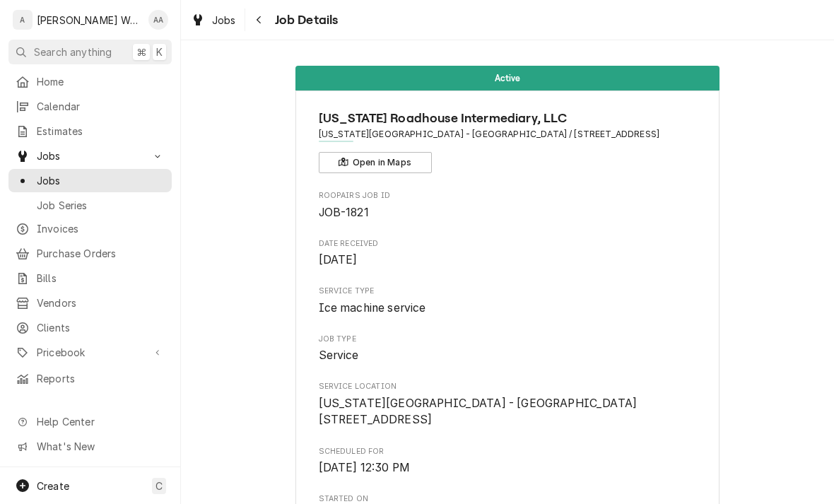 Image resolution: width=834 pixels, height=504 pixels. I want to click on span: Job Series, so click(100, 205).